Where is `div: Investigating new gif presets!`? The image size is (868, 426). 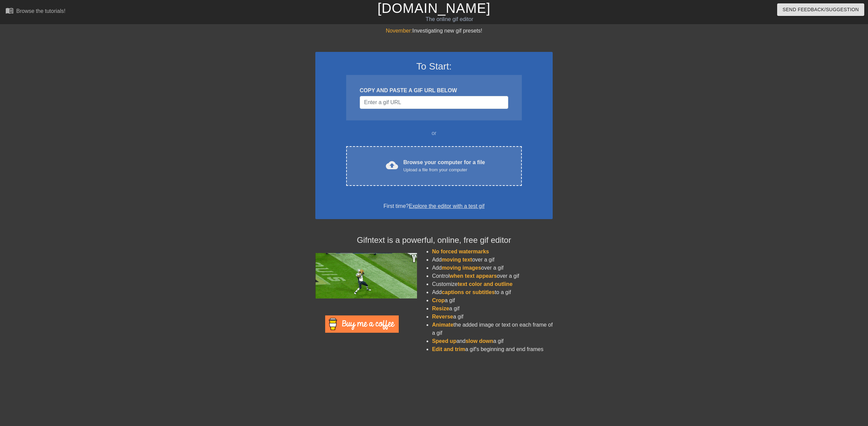 div: Investigating new gif presets! is located at coordinates (434, 31).